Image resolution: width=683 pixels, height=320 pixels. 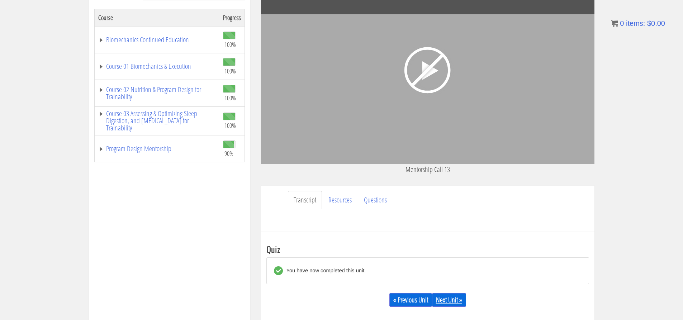 What do you see at coordinates (449, 300) in the screenshot?
I see `a: Next Unit »` at bounding box center [449, 300].